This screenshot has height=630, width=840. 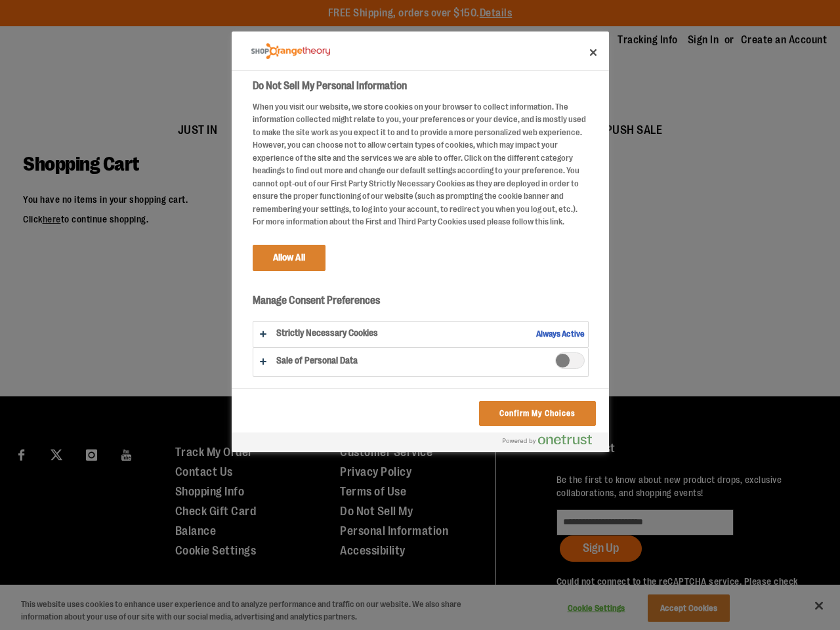 What do you see at coordinates (570, 360) in the screenshot?
I see `span: Sale of Personal Data` at bounding box center [570, 360].